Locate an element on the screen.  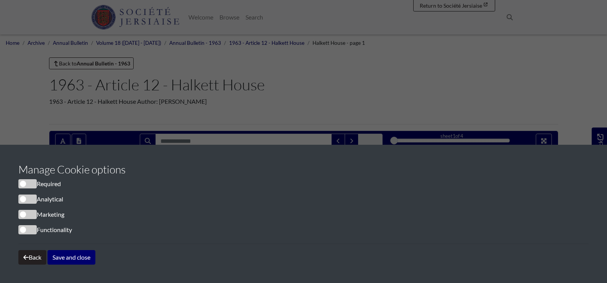
button: Back is located at coordinates (32, 257).